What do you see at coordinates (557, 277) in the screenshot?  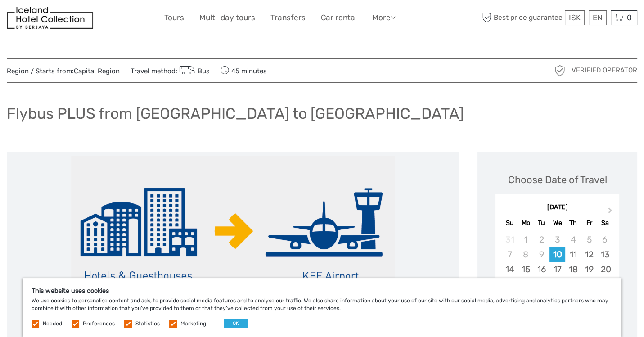 I see `div: month 2025-09` at bounding box center [557, 277].